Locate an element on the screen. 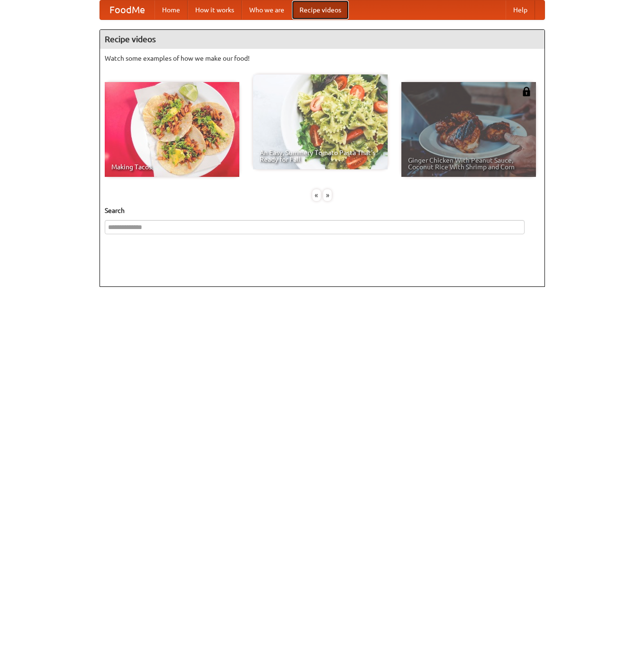 This screenshot has width=644, height=671. a: Making Tacos is located at coordinates (172, 129).